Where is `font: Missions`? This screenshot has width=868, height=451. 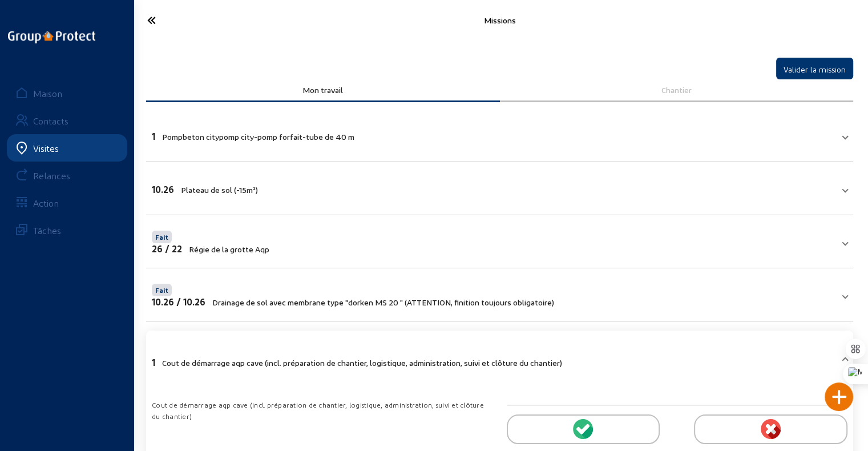
font: Missions is located at coordinates (500, 20).